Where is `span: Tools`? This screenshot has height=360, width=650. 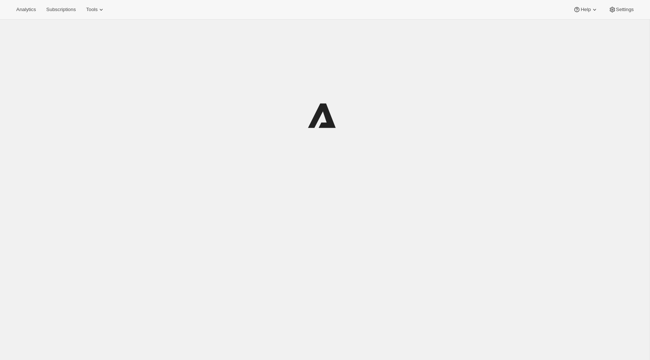 span: Tools is located at coordinates (92, 10).